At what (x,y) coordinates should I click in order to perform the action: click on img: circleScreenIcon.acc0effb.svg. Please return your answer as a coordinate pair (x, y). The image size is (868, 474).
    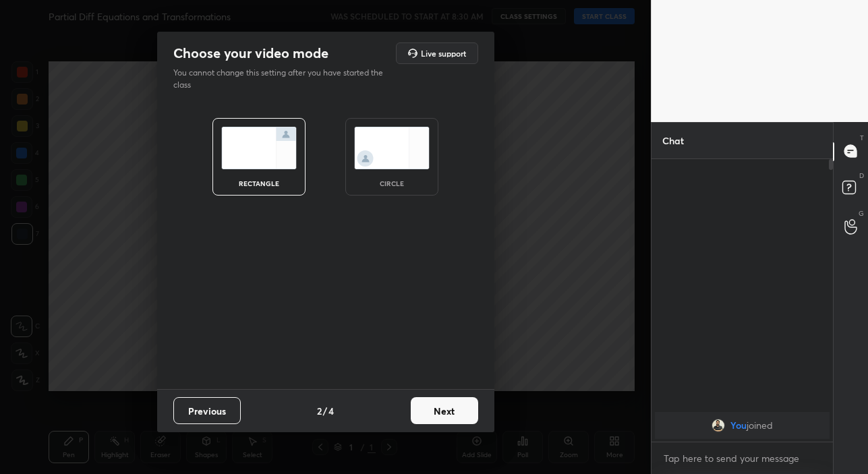
    Looking at the image, I should click on (391, 148).